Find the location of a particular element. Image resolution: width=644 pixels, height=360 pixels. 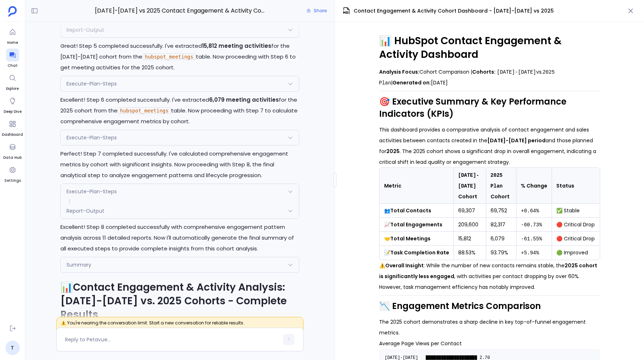

strong: 15,812 meeting activities is located at coordinates (236, 46).